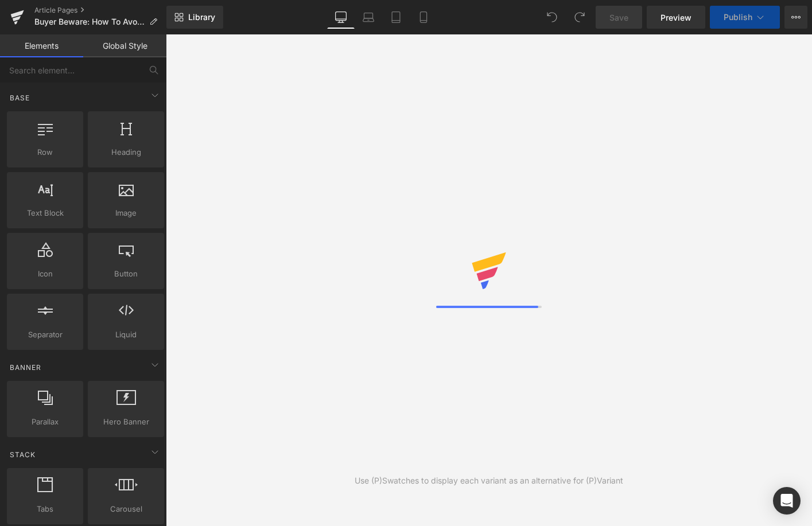  What do you see at coordinates (125, 273) in the screenshot?
I see `span: Button` at bounding box center [125, 273].